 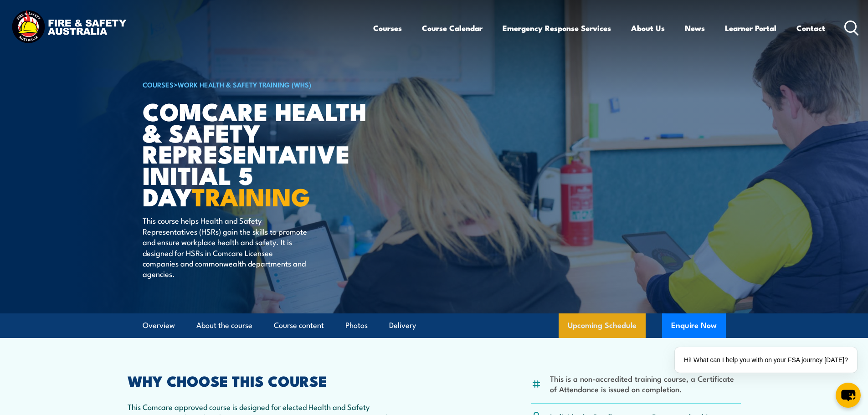 I want to click on a: Upcoming Schedule, so click(x=602, y=326).